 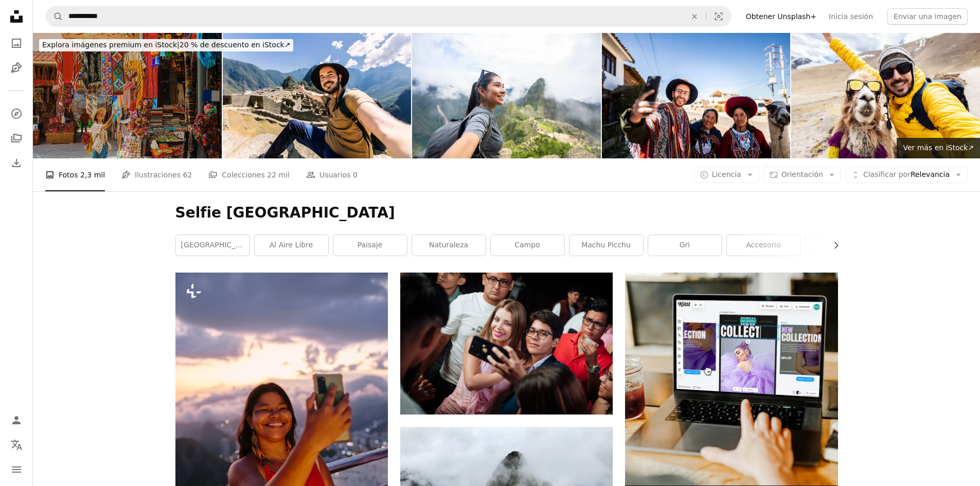 What do you see at coordinates (249, 175) in the screenshot?
I see `a: Colecciones 22 mil` at bounding box center [249, 175].